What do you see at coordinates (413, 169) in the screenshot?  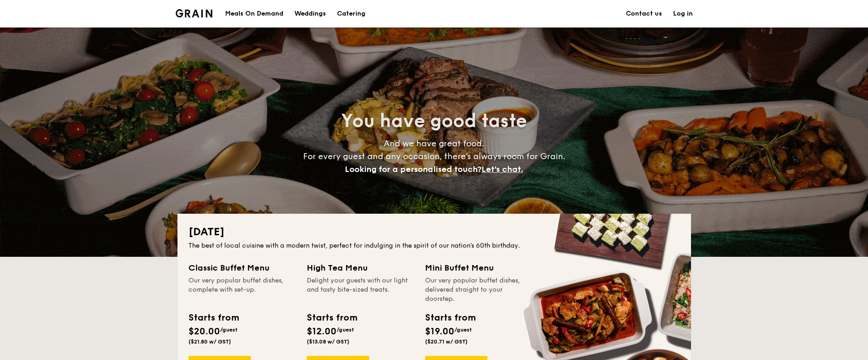 I see `span: Looking for a personalised touch?` at bounding box center [413, 169].